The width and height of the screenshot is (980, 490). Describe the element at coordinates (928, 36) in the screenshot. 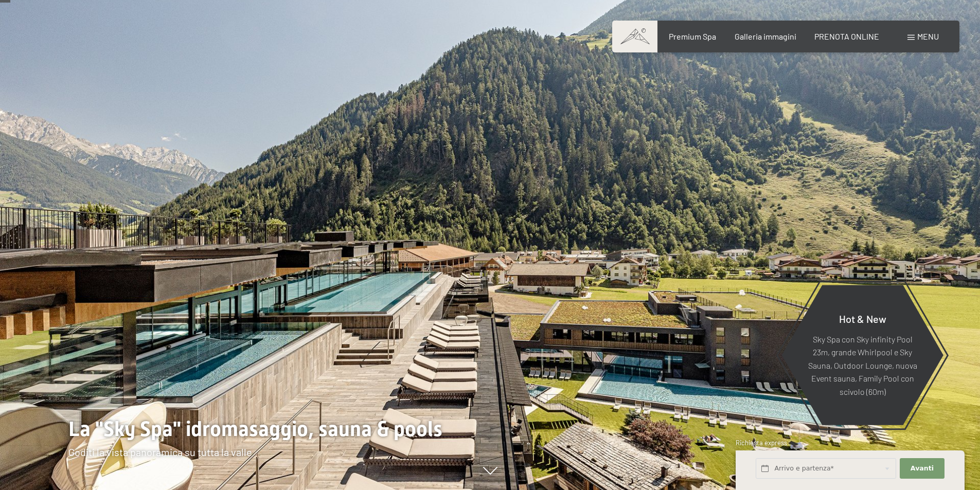

I see `span: Menu` at that location.